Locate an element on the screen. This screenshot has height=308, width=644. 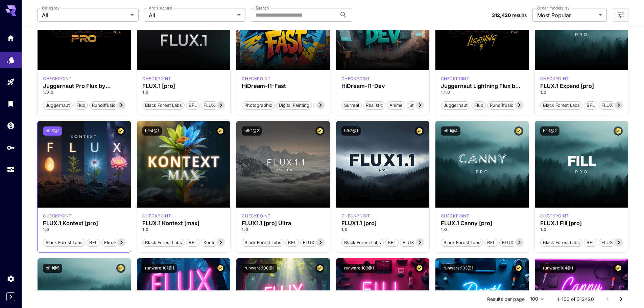
h3: FLUX1.1 [pro] is located at coordinates (383, 223).